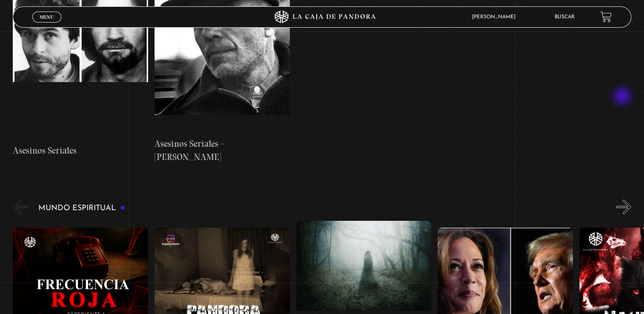 The height and width of the screenshot is (314, 644). Describe the element at coordinates (624, 207) in the screenshot. I see `button: Next` at that location.